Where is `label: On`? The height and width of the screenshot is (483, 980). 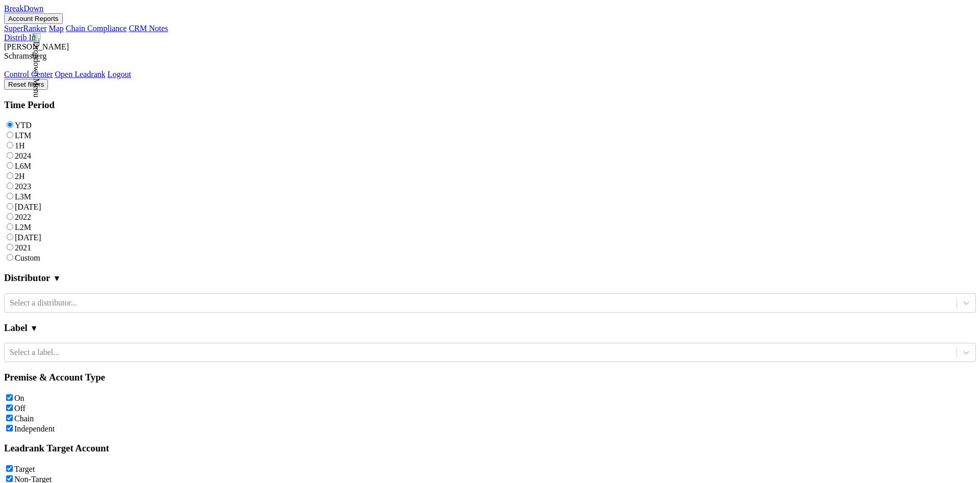 label: On is located at coordinates (19, 398).